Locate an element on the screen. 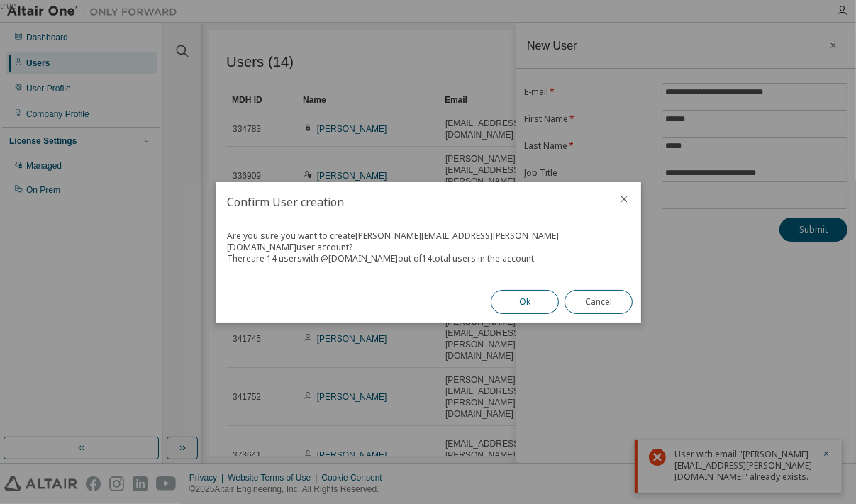  button: Cancel is located at coordinates (598, 302).